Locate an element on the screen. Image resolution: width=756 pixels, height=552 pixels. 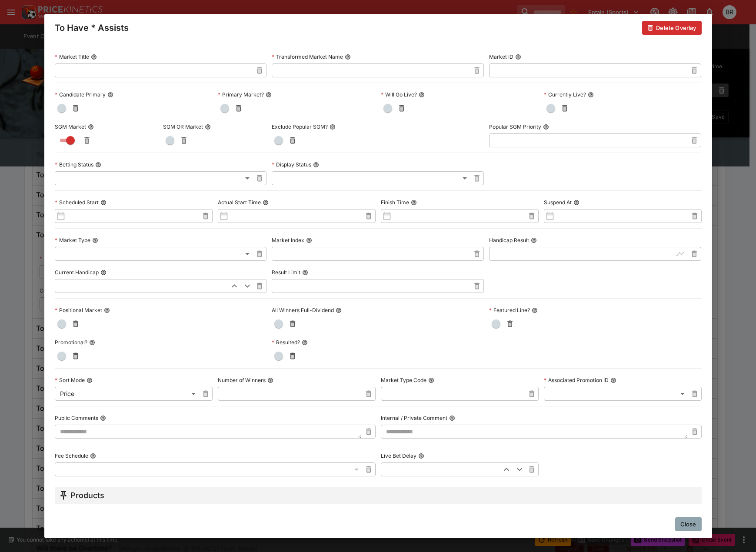
button: Scheduled Start is located at coordinates (104, 203).